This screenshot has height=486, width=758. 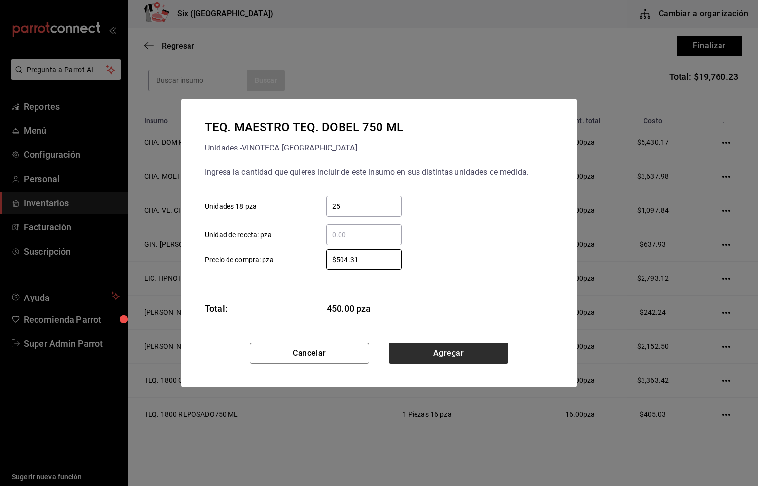 What do you see at coordinates (239, 260) in the screenshot?
I see `span: Precio de compra: pza` at bounding box center [239, 260].